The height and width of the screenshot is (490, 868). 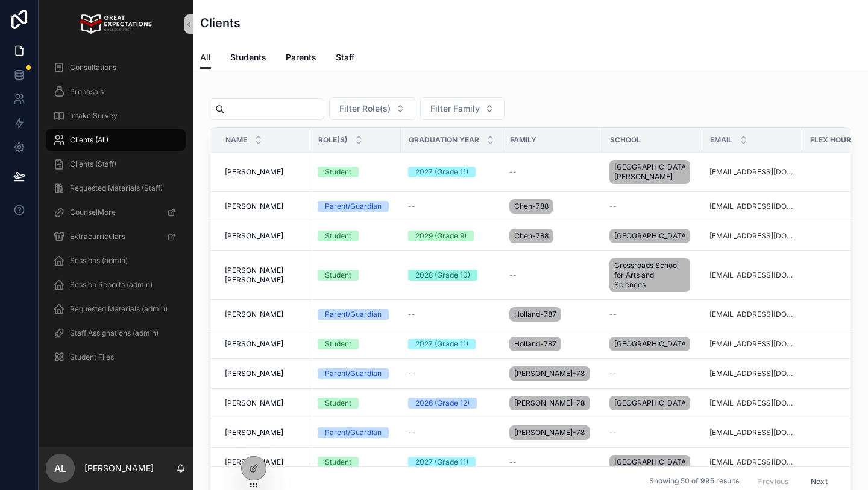 What do you see at coordinates (118, 309) in the screenshot?
I see `span: Requested Materials (admin)` at bounding box center [118, 309].